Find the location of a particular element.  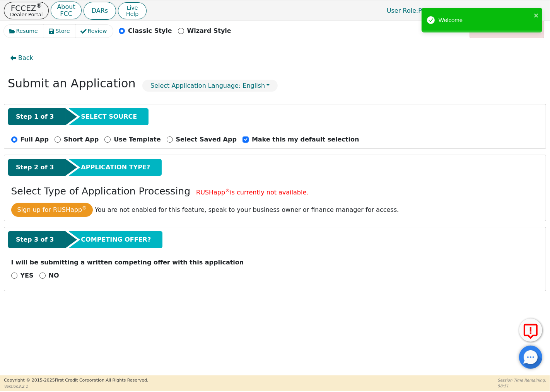

p: FCC is located at coordinates (66, 14).